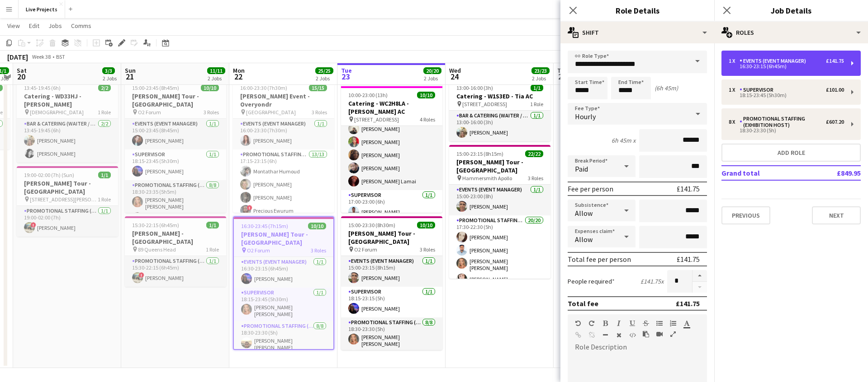 Image resolution: width=868 pixels, height=382 pixels. Describe the element at coordinates (155, 225) in the screenshot. I see `span: 15:30-22:15 (6h45m)` at that location.